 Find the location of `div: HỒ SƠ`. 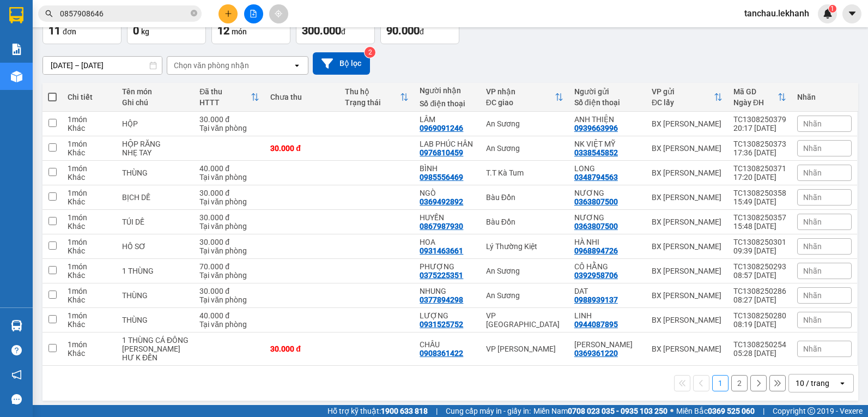

div: HỒ SƠ is located at coordinates (156, 246).